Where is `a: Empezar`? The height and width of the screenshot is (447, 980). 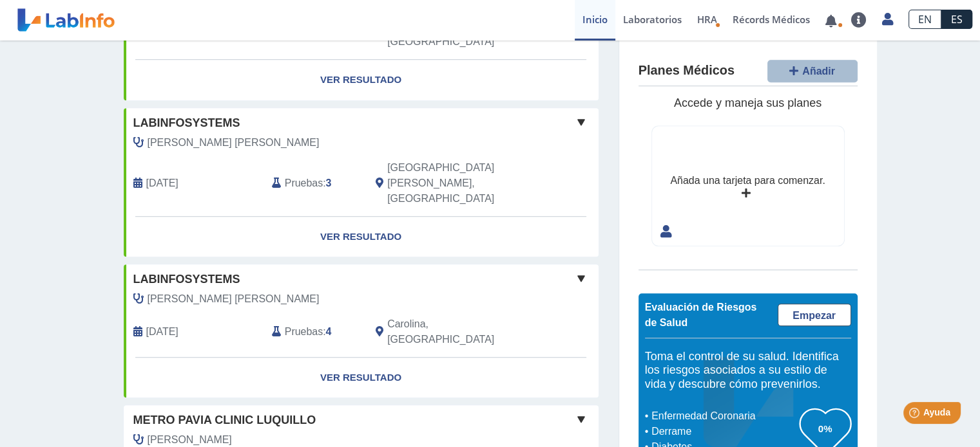
a: Empezar is located at coordinates (814, 315).